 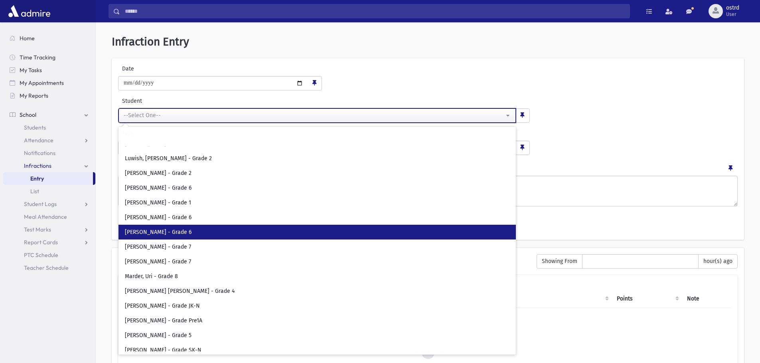 I want to click on span: Time Tracking, so click(x=37, y=57).